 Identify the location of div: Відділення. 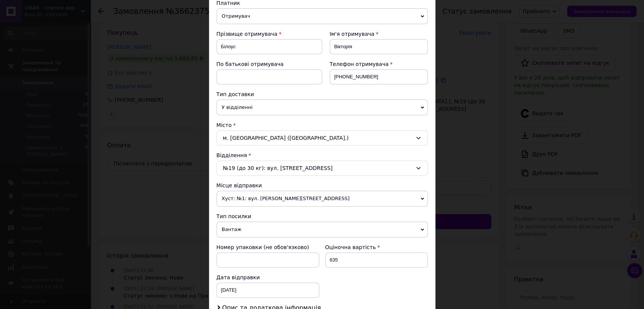
(322, 155).